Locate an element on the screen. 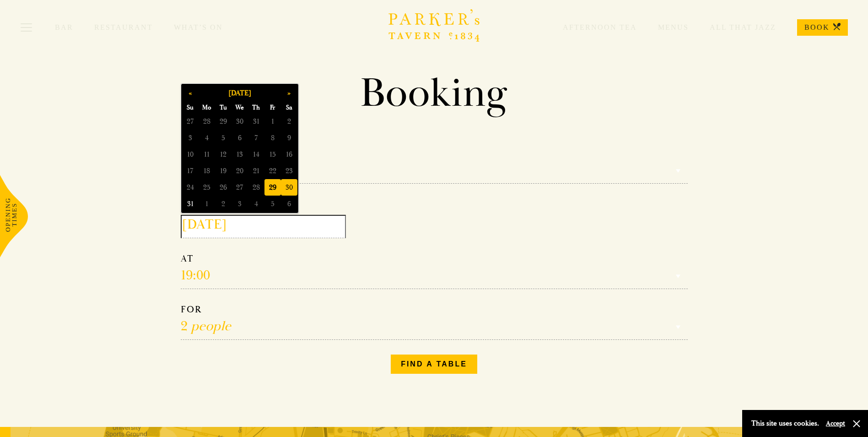 The width and height of the screenshot is (868, 437). span: Sa is located at coordinates (289, 108).